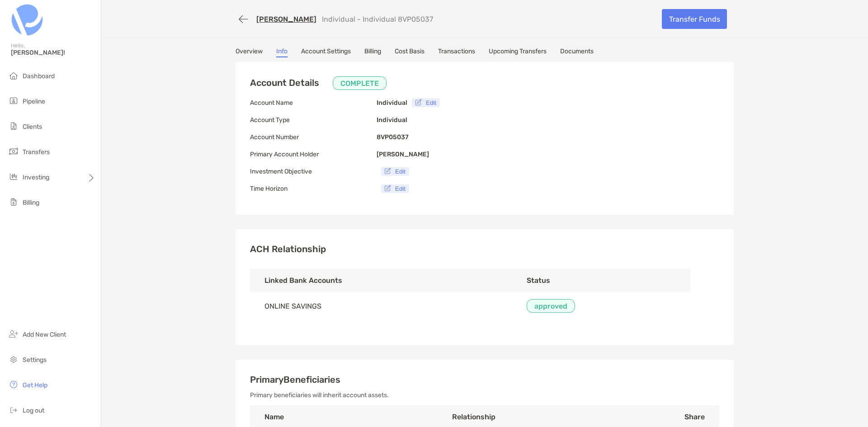 The height and width of the screenshot is (427, 868). What do you see at coordinates (378, 19) in the screenshot?
I see `p: Individual - Individual 8VP05037` at bounding box center [378, 19].